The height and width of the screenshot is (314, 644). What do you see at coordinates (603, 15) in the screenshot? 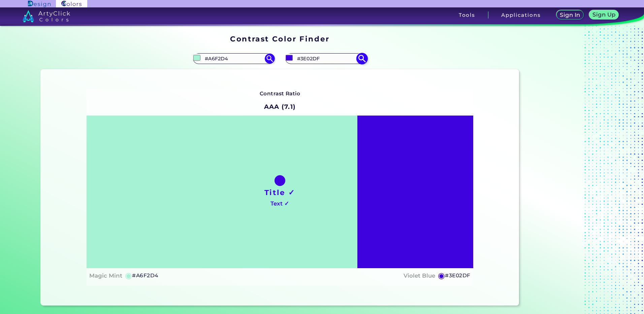
I see `a: Sign Up` at bounding box center [603, 15].